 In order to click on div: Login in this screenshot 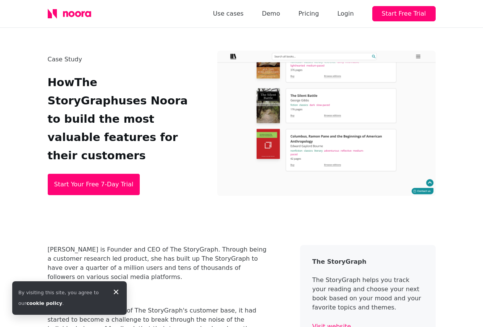, I will do `click(345, 14)`.